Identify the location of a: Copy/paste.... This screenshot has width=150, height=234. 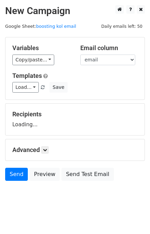
(33, 60).